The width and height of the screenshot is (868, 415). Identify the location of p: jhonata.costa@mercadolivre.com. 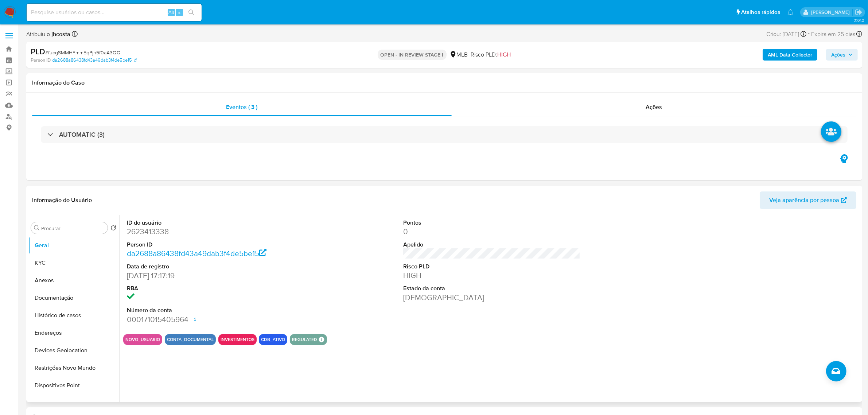
(831, 12).